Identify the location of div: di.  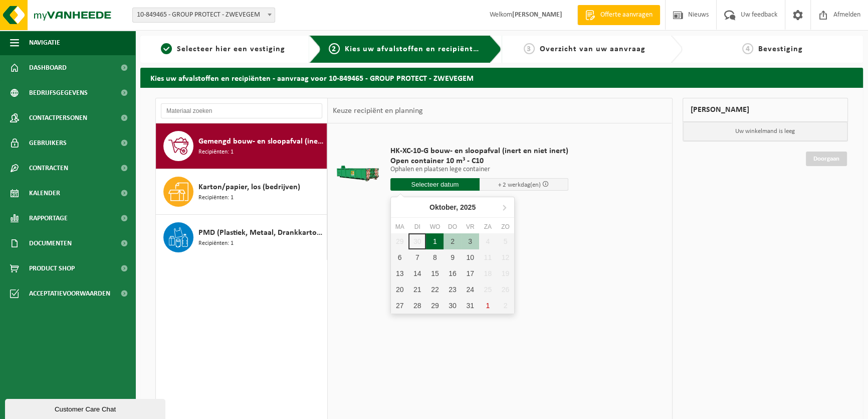
(416, 227).